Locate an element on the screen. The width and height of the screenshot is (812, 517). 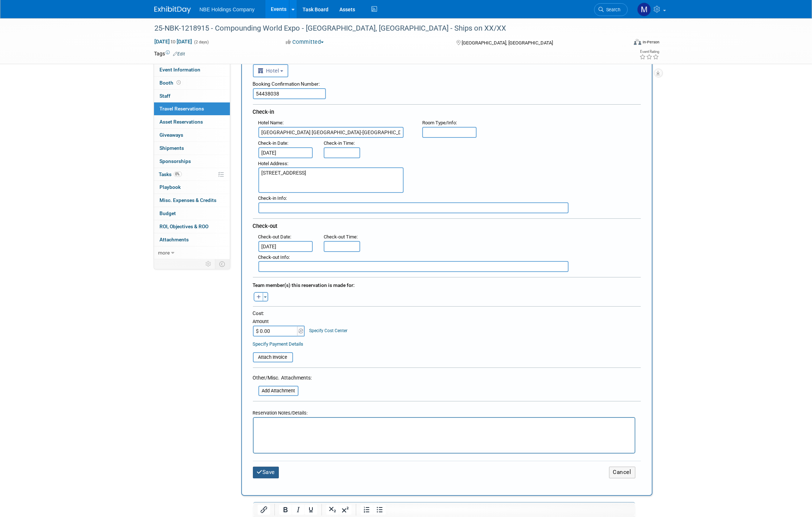
span: Playbook is located at coordinates (170, 187).